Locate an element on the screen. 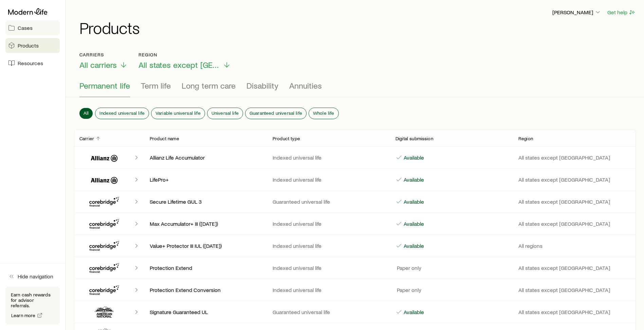  a: Products is located at coordinates (33, 45).